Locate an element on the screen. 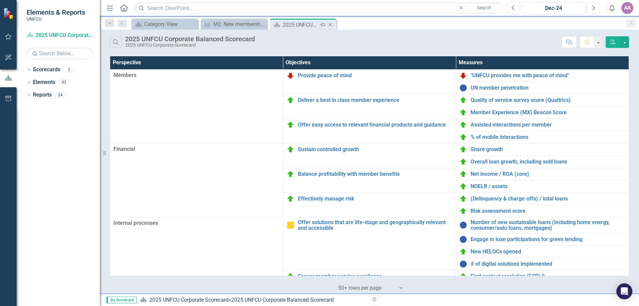  div: 24 is located at coordinates (60, 95).